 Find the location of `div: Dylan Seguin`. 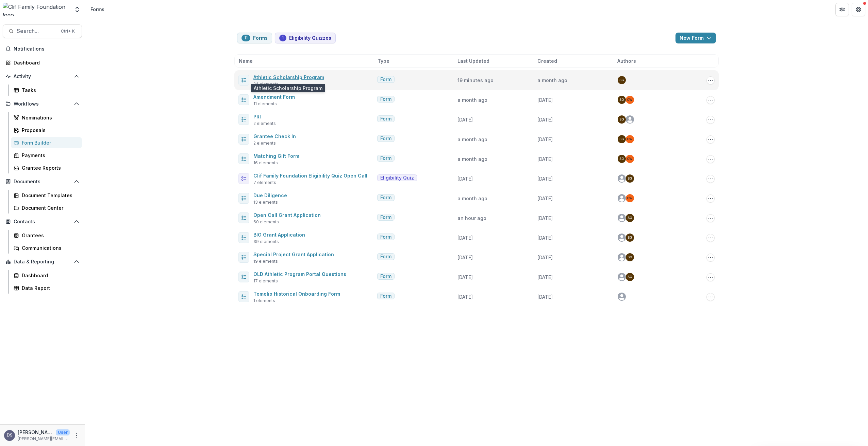

div: Dylan Seguin is located at coordinates (9, 436).